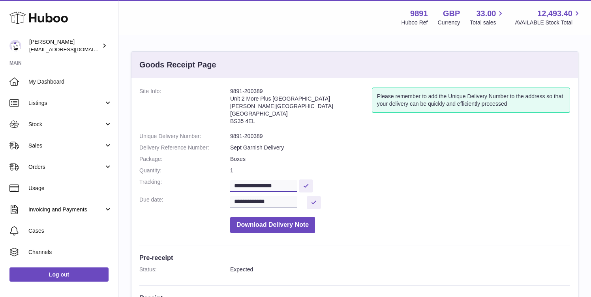 This screenshot has width=591, height=297. Describe the element at coordinates (487, 17) in the screenshot. I see `a: 33.00 Total sales` at that location.